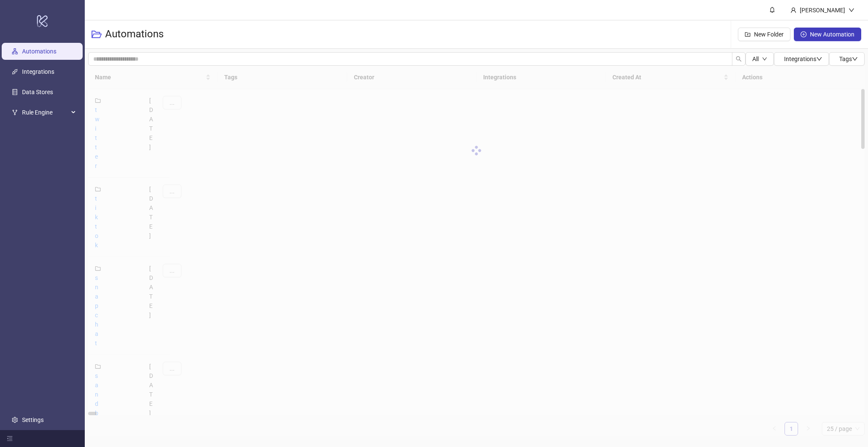 The image size is (868, 447). Describe the element at coordinates (849, 59) in the screenshot. I see `span: Tags` at that location.